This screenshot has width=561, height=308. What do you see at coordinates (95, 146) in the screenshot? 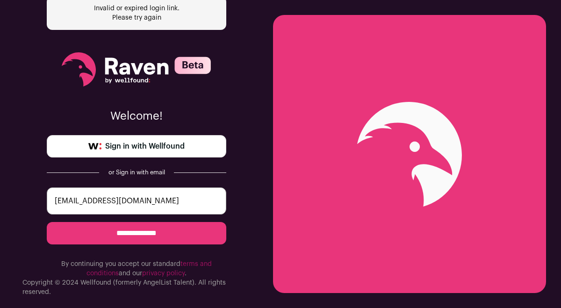
I see `img: wellfound-symbol-flush-black-fb3c872781a75f747ccb3a119075da62bfe97bd399995f84a933054e44a575c4.png` at bounding box center [95, 146].